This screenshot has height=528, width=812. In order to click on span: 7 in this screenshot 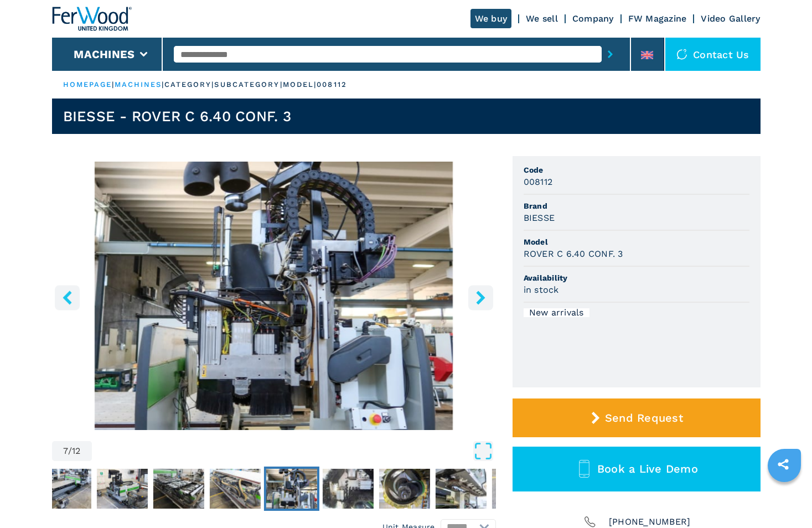, I will do `click(65, 451)`.